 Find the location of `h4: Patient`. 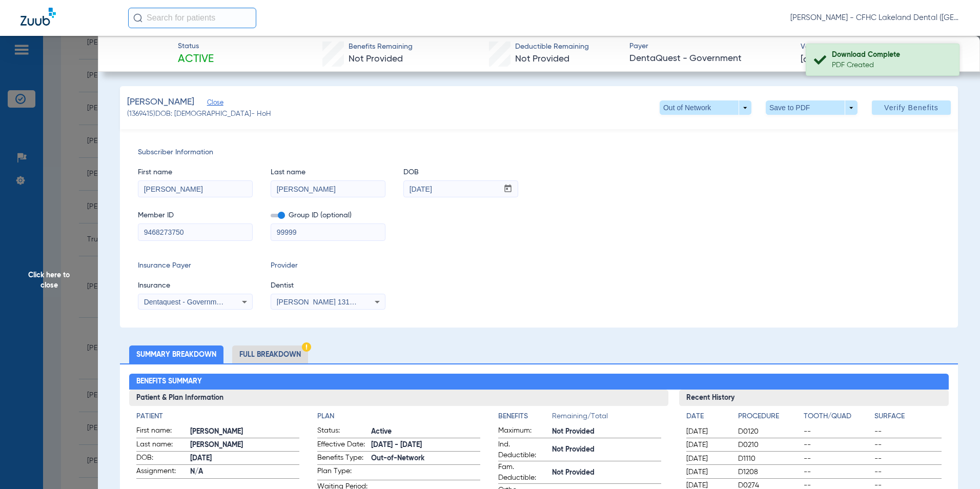

h4: Patient is located at coordinates (218, 416).